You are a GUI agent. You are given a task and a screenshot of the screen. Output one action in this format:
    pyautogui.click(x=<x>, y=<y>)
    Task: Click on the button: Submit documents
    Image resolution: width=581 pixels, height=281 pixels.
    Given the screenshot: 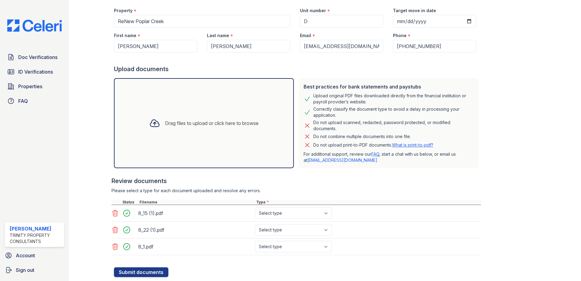 What is the action you would take?
    pyautogui.click(x=141, y=272)
    